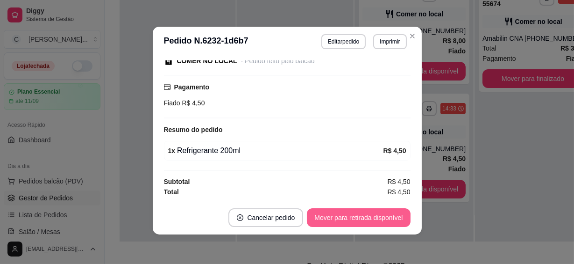 The height and width of the screenshot is (264, 574). What do you see at coordinates (413, 36) in the screenshot?
I see `button: Close` at bounding box center [413, 36].